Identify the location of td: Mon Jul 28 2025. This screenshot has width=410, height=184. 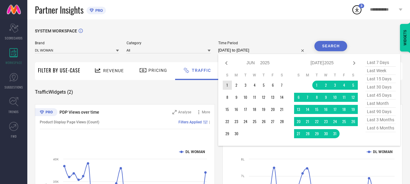
(307, 134).